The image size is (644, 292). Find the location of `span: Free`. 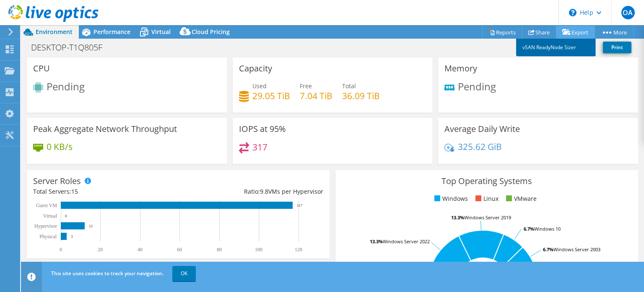

span: Free is located at coordinates (306, 86).